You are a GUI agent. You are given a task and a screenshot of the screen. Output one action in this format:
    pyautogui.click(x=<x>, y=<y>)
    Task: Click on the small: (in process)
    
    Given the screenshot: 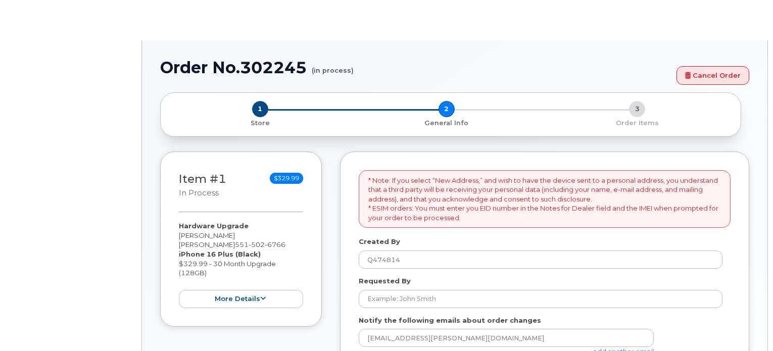 What is the action you would take?
    pyautogui.click(x=332, y=66)
    